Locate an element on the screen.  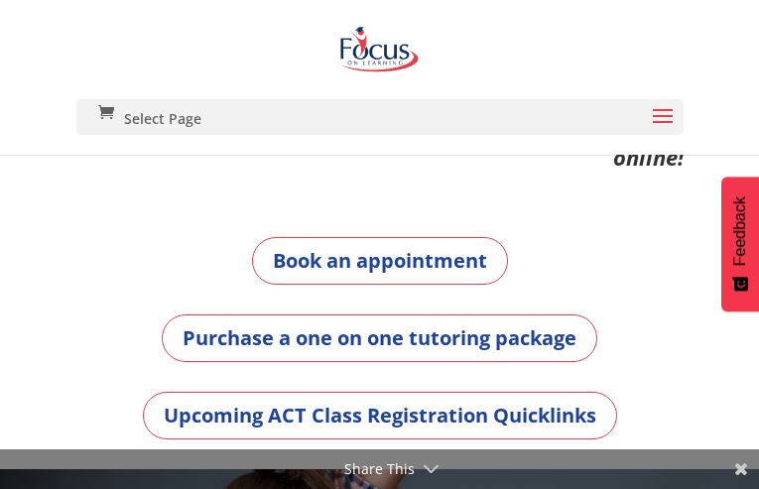
span: Feedback is located at coordinates (740, 231).